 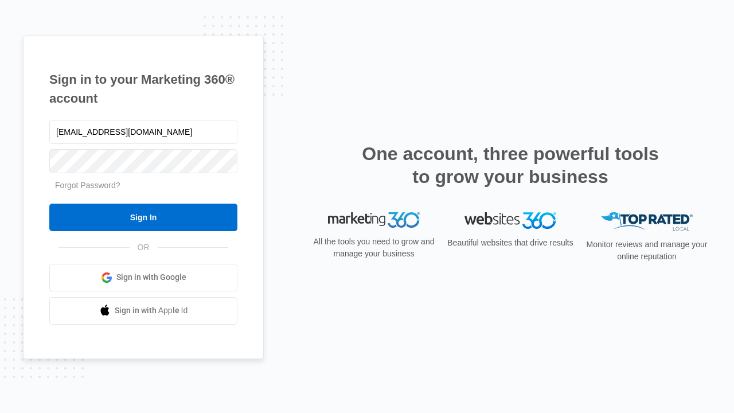 What do you see at coordinates (143, 277) in the screenshot?
I see `a: Sign in with Google` at bounding box center [143, 277].